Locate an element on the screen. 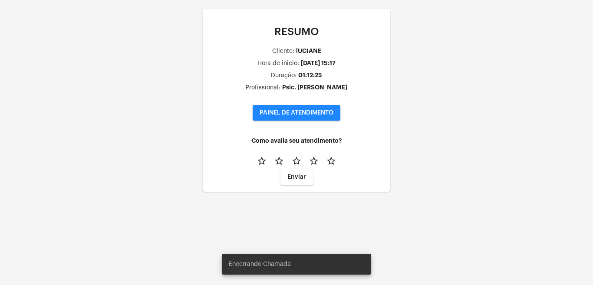  h4: Como avalia seu atendimento? is located at coordinates (297, 141).